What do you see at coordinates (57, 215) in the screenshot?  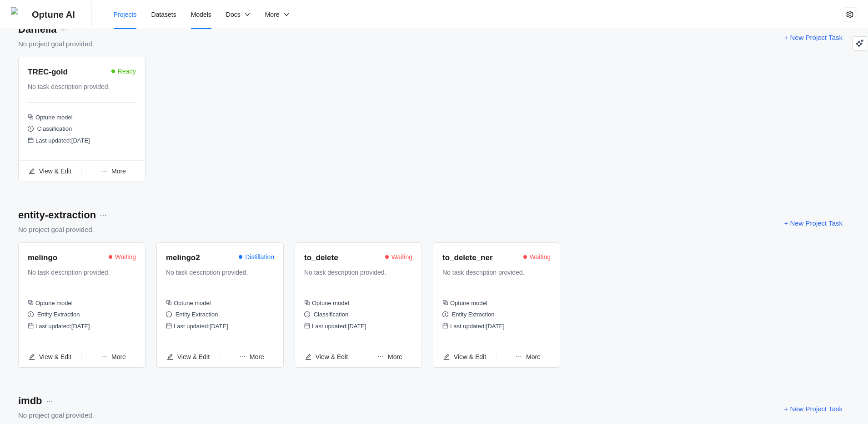 I see `div: entity-extraction` at bounding box center [57, 215].